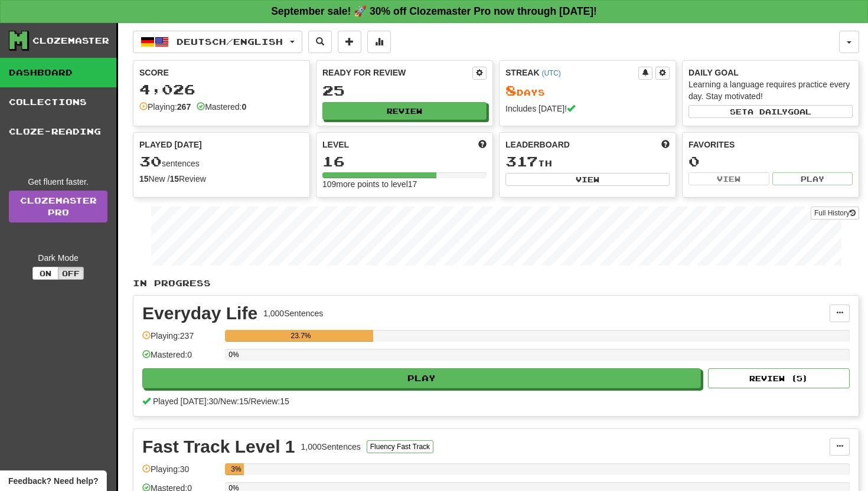 This screenshot has height=491, width=868. What do you see at coordinates (320, 42) in the screenshot?
I see `button: Search sentences` at bounding box center [320, 42].